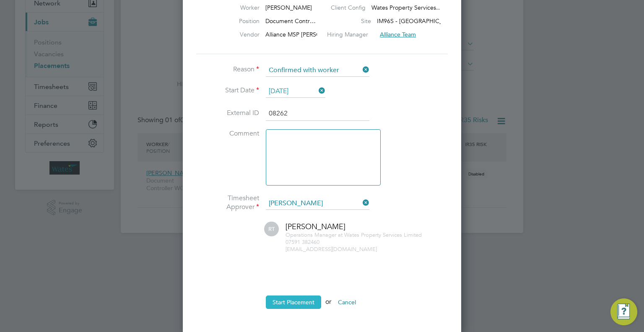 The image size is (644, 332). I want to click on span: Wates Property Services…, so click(407, 8).